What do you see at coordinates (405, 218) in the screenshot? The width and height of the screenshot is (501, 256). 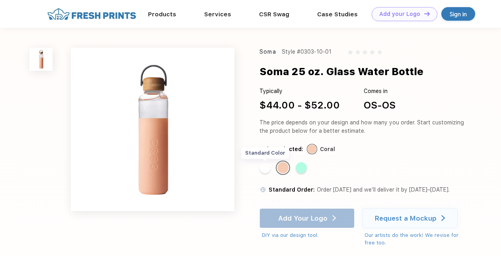 I see `div: Request a Mockup` at bounding box center [405, 218].